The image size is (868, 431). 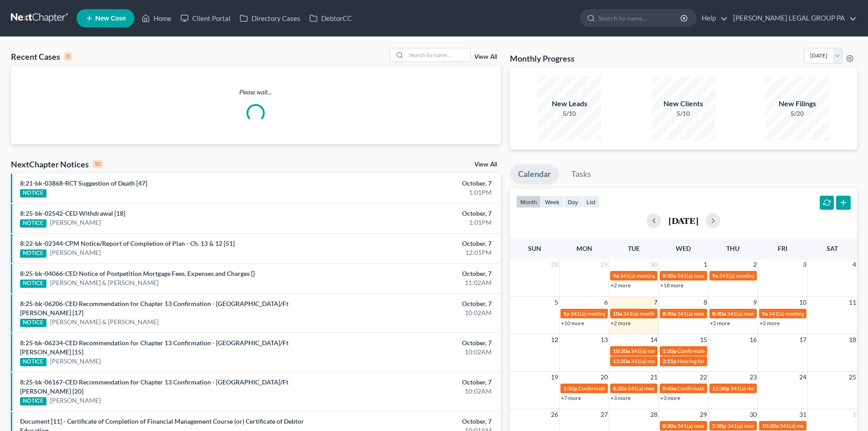 I want to click on span: 12, so click(x=554, y=340).